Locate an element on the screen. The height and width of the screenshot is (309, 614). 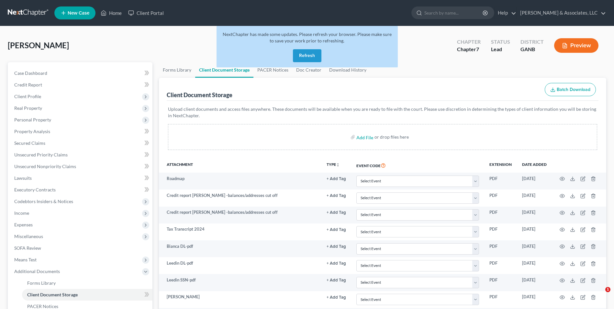
span: Means Test is located at coordinates (25, 259).